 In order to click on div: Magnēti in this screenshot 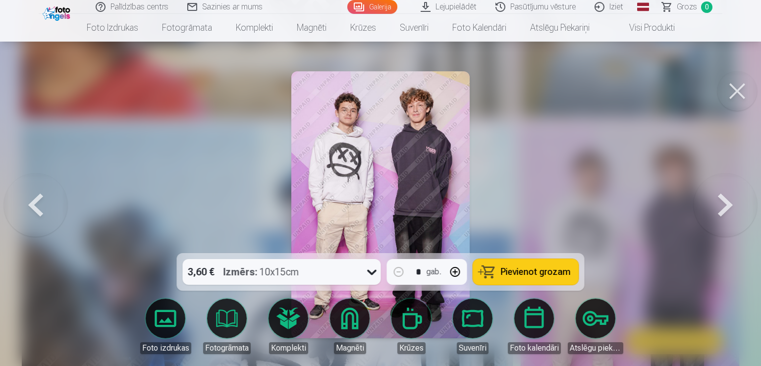, I will do `click(350, 349)`.